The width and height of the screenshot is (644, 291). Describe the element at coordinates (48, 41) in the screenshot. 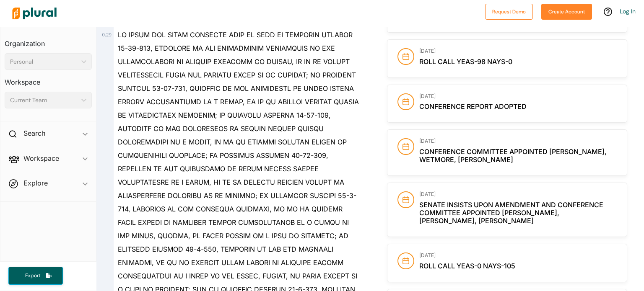

I see `h3: Organization` at that location.